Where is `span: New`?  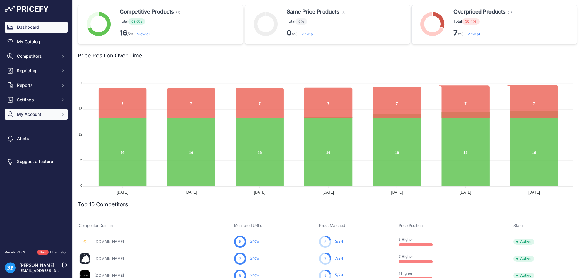
span: New is located at coordinates (43, 253).